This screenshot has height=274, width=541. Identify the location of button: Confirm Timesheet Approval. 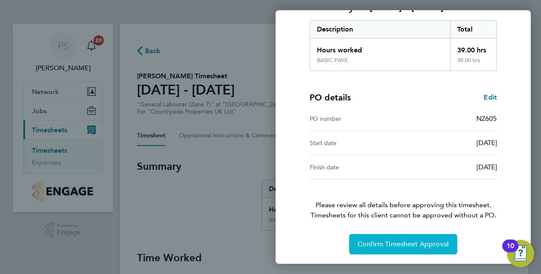
(403, 244).